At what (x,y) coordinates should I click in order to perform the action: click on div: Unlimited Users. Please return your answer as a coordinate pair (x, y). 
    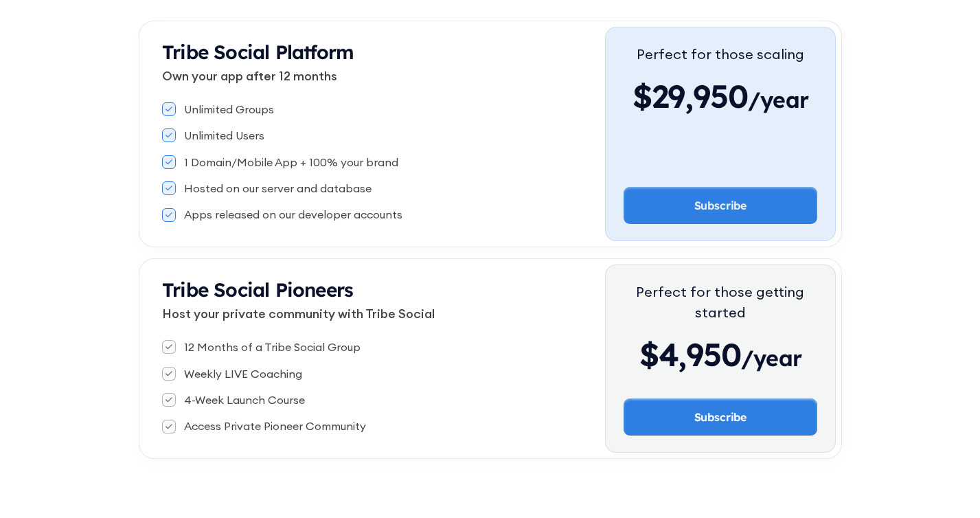
    Looking at the image, I should click on (224, 135).